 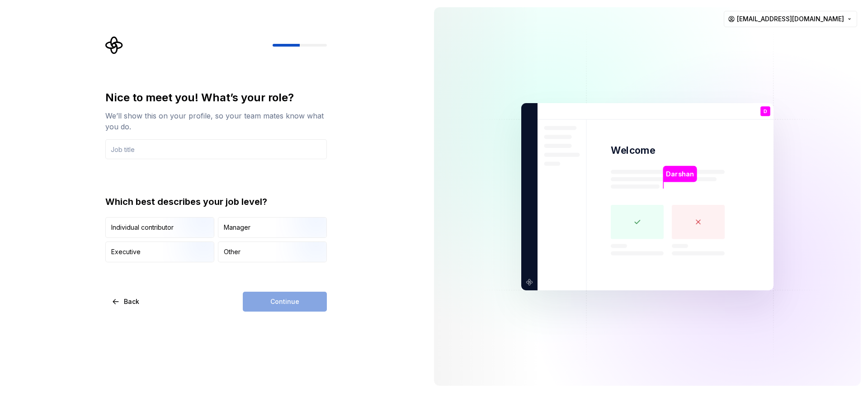 What do you see at coordinates (216, 121) in the screenshot?
I see `div: We’ll show this on your profile, so your team mates know what you do.` at bounding box center [216, 121].